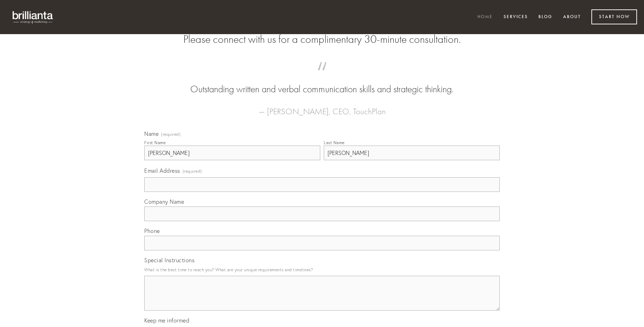 The width and height of the screenshot is (644, 327). What do you see at coordinates (614, 17) in the screenshot?
I see `a: Start Now` at bounding box center [614, 17].